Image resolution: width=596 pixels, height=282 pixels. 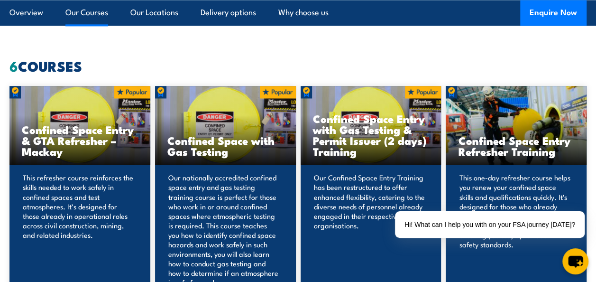 What do you see at coordinates (225, 146) in the screenshot?
I see `h3: Confined Space with Gas Testing` at bounding box center [225, 146].